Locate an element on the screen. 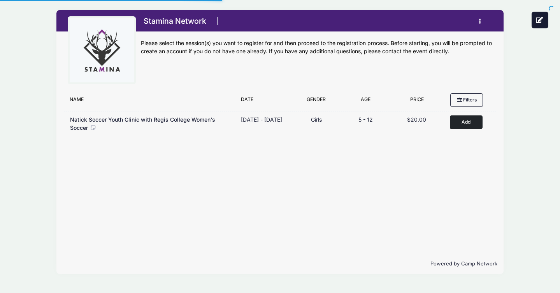 The width and height of the screenshot is (560, 293). span: $20.00 is located at coordinates (416, 119).